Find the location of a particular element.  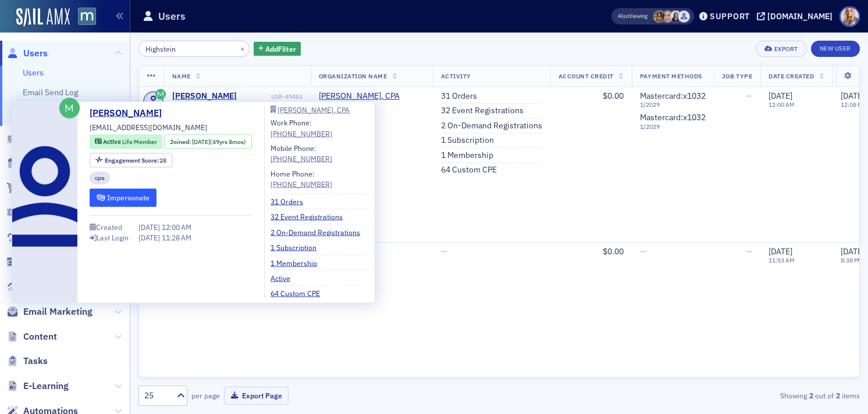

span: Active is located at coordinates (112, 142).